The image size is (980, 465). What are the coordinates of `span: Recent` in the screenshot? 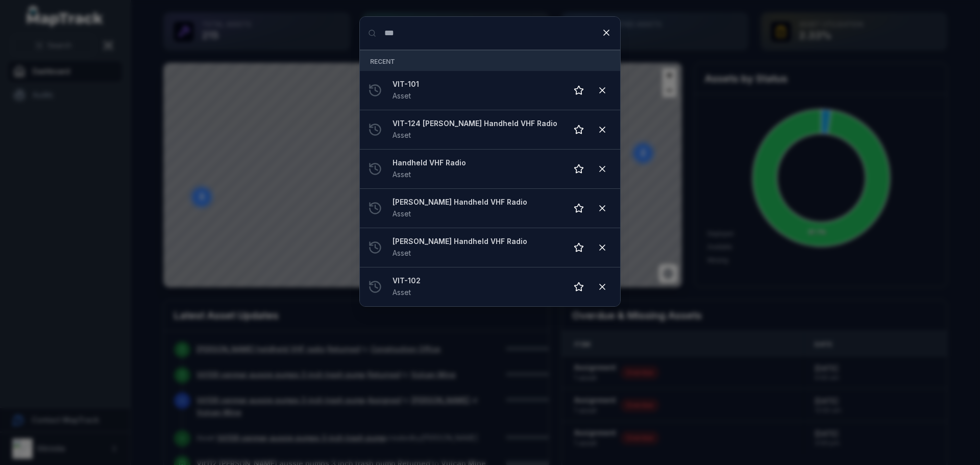 It's located at (383, 61).